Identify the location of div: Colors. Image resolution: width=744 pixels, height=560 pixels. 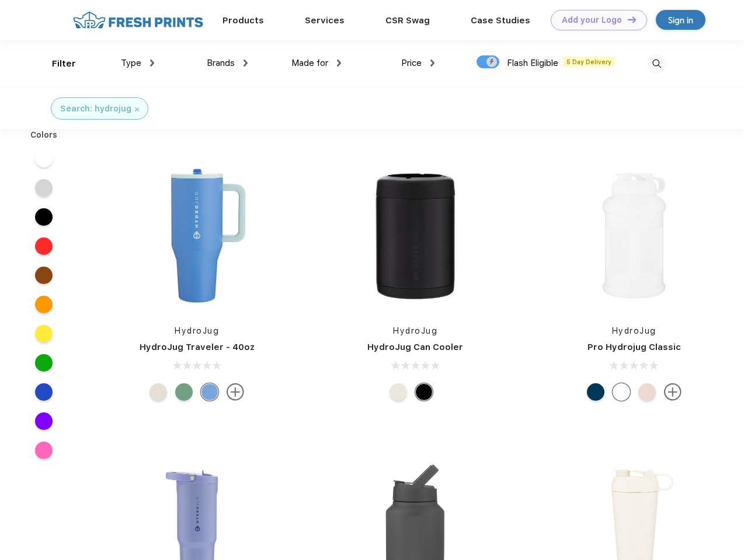
(44, 135).